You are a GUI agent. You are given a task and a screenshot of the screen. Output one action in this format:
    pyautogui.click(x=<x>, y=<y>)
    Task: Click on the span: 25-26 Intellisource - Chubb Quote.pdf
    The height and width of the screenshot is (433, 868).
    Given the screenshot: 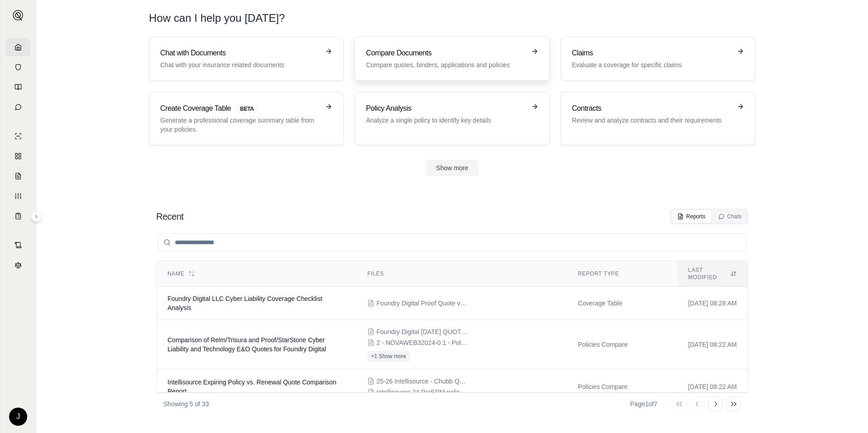 What is the action you would take?
    pyautogui.click(x=422, y=382)
    